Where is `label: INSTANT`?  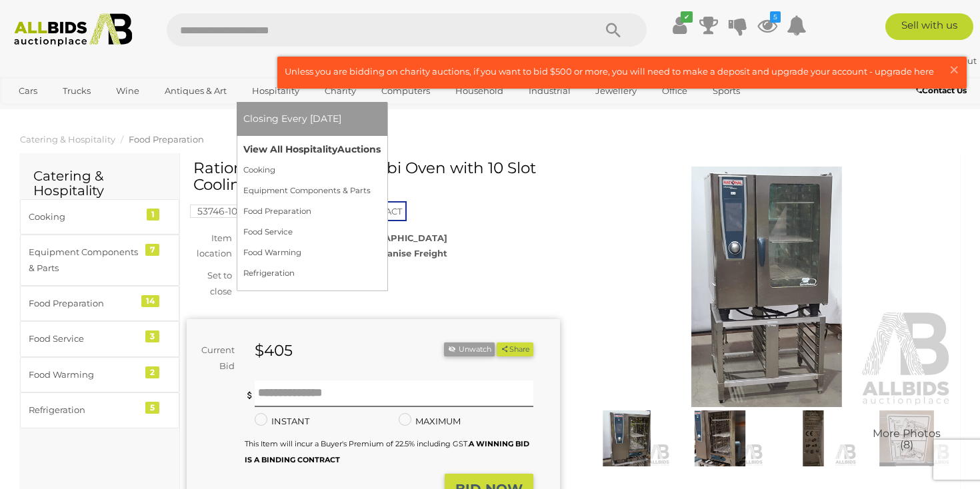 label: INSTANT is located at coordinates (282, 421).